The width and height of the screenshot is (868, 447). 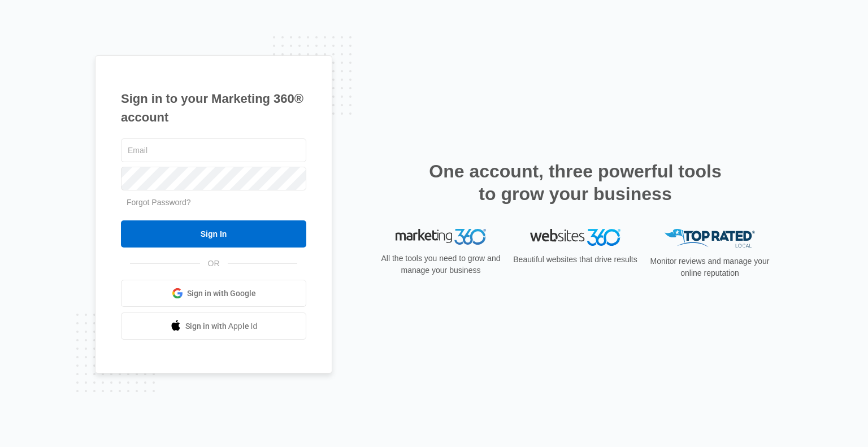 I want to click on span: OR, so click(x=214, y=263).